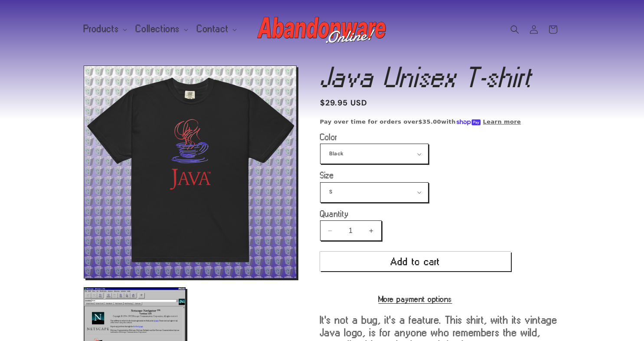  What do you see at coordinates (515, 29) in the screenshot?
I see `summary: Search` at bounding box center [515, 29].